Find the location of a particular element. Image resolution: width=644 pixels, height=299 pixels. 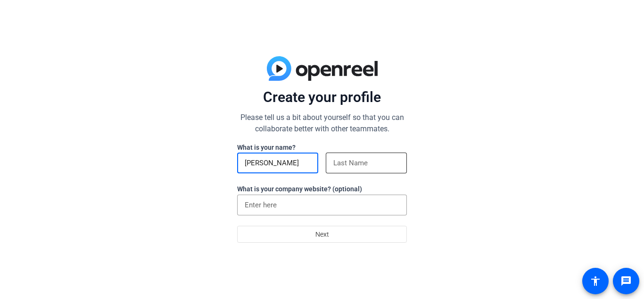

button: Next is located at coordinates (322, 234).